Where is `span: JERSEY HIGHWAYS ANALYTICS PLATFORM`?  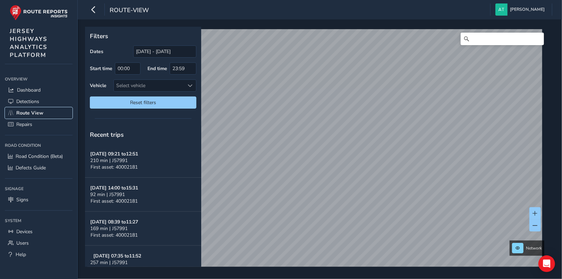
span: JERSEY HIGHWAYS ANALYTICS PLATFORM is located at coordinates (28, 43).